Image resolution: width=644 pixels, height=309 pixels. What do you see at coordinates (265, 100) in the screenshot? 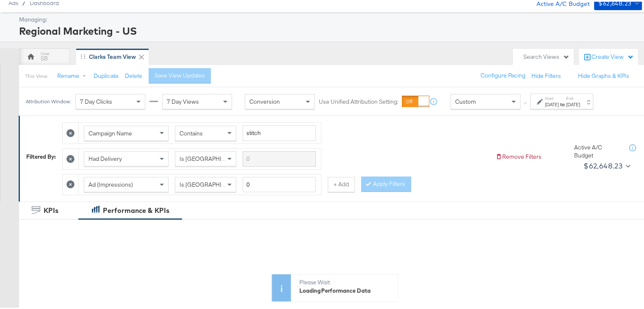
I see `span: Conversion` at bounding box center [265, 100].